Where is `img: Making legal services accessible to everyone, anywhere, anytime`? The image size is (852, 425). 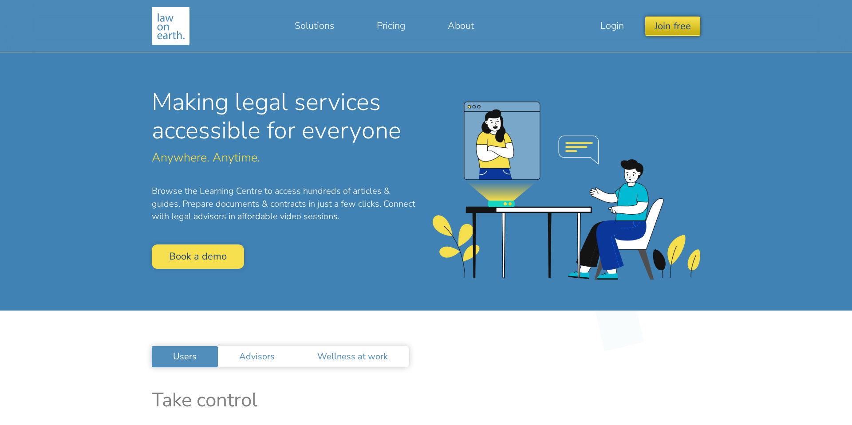
img: Making legal services accessible to everyone, anywhere, anytime is located at coordinates (170, 26).